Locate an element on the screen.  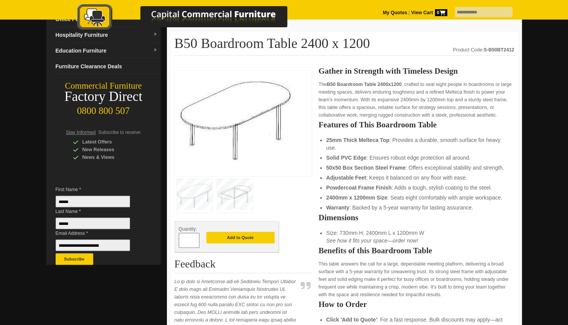
li: : Adds a tough, stylish coating to the steel. is located at coordinates (416, 187).